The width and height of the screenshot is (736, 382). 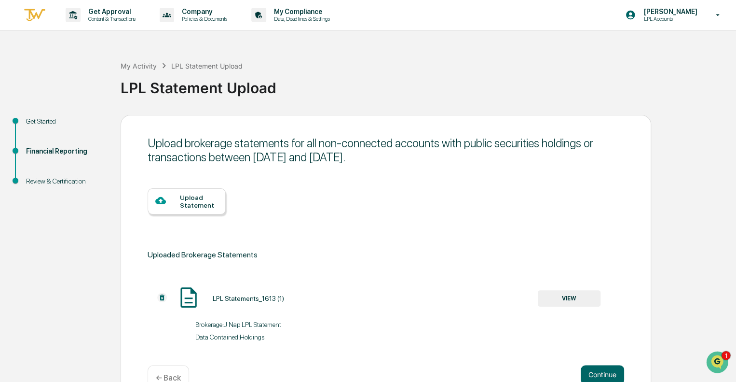 I want to click on button: Open customer support, so click(x=12, y=12).